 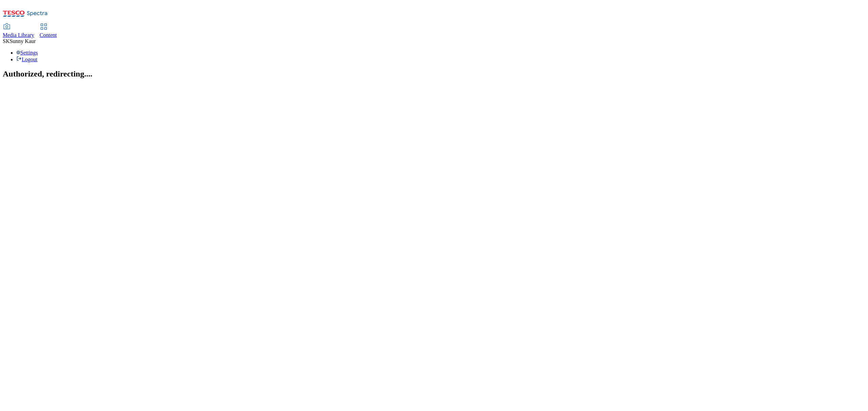 I want to click on a: Media Library, so click(x=18, y=31).